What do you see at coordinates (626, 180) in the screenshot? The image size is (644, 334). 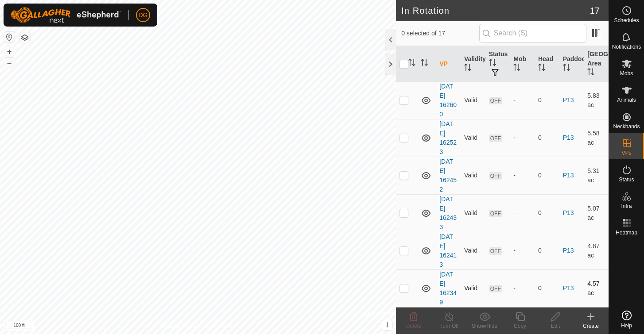 I see `span: Status` at bounding box center [626, 180].